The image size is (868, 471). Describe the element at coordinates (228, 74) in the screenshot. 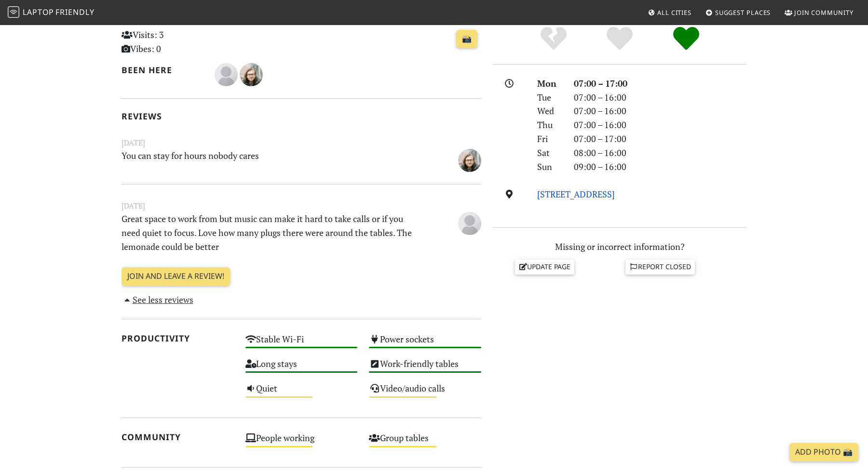

I see `span: Arul Gupta` at that location.